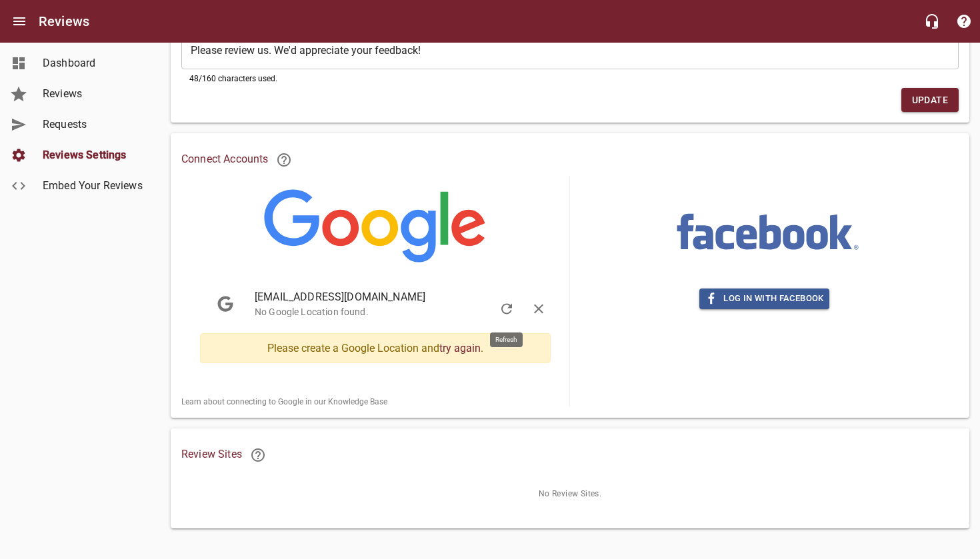 The height and width of the screenshot is (559, 980). I want to click on span: 48 /160 characters used., so click(233, 79).